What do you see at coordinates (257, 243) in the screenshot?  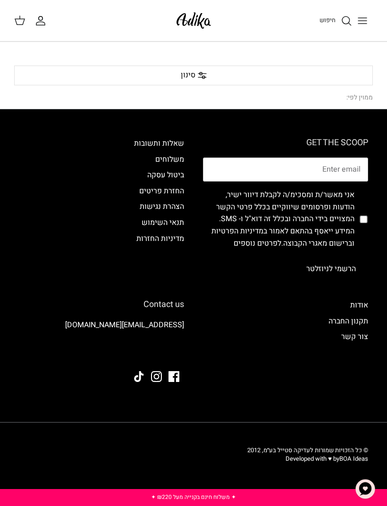 I see `a: לפרטים נוספים` at bounding box center [257, 243].